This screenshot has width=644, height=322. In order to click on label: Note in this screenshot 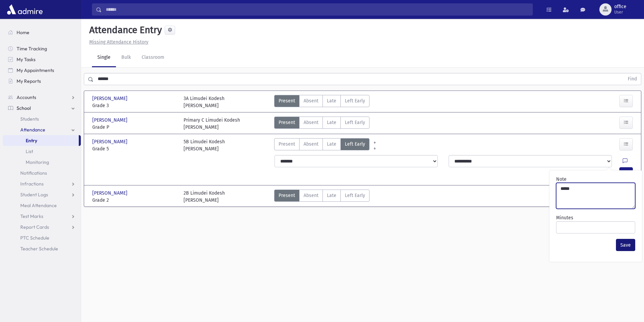, I will do `click(561, 179)`.